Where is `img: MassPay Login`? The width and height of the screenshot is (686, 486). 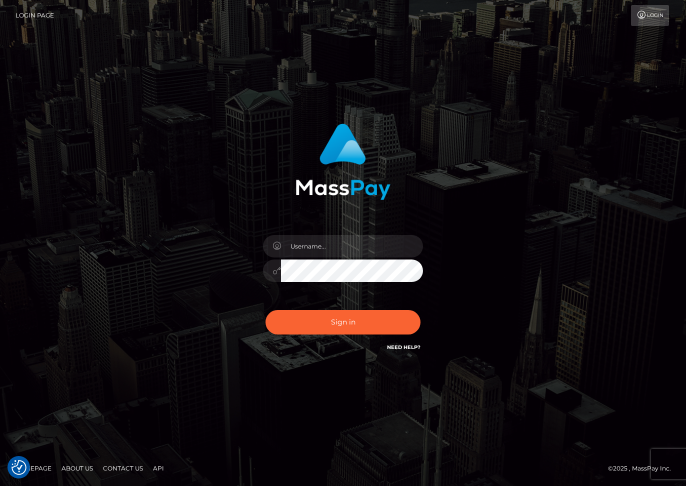
img: MassPay Login is located at coordinates (343, 161).